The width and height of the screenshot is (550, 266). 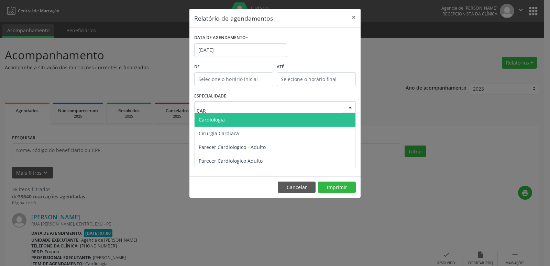 What do you see at coordinates (234, 67) in the screenshot?
I see `label: De` at bounding box center [234, 67].